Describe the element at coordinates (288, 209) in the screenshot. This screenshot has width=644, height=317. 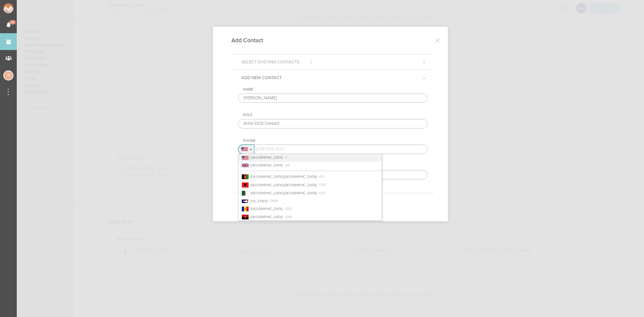
I see `span: + 376` at that location.